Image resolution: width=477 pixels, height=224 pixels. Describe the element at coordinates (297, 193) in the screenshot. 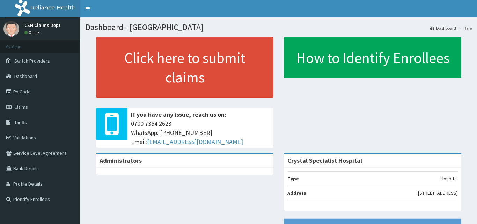

I see `b: Address` at that location.